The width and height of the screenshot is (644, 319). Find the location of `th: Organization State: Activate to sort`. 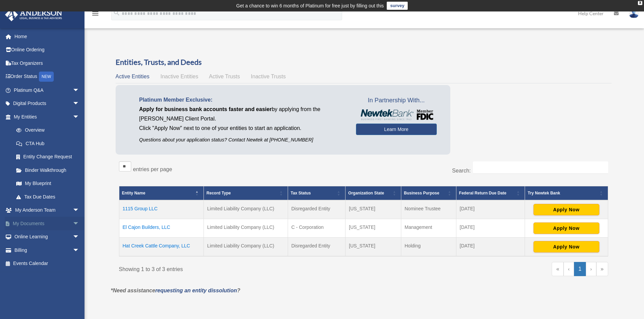

th: Organization State: Activate to sort is located at coordinates (373, 194).